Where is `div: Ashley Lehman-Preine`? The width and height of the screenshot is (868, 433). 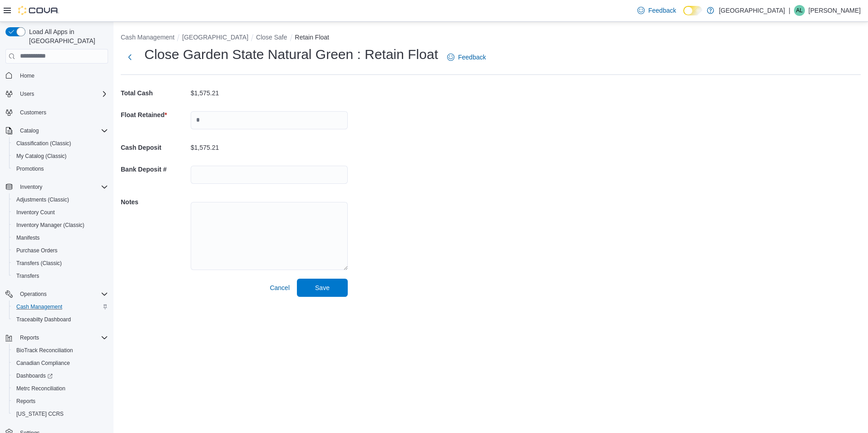 div: Ashley Lehman-Preine is located at coordinates (799, 11).